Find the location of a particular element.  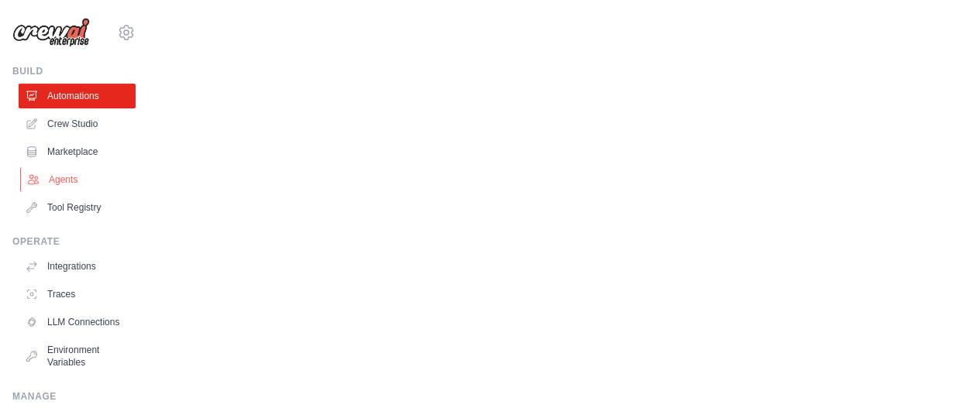

a: Tool Registry is located at coordinates (77, 207).